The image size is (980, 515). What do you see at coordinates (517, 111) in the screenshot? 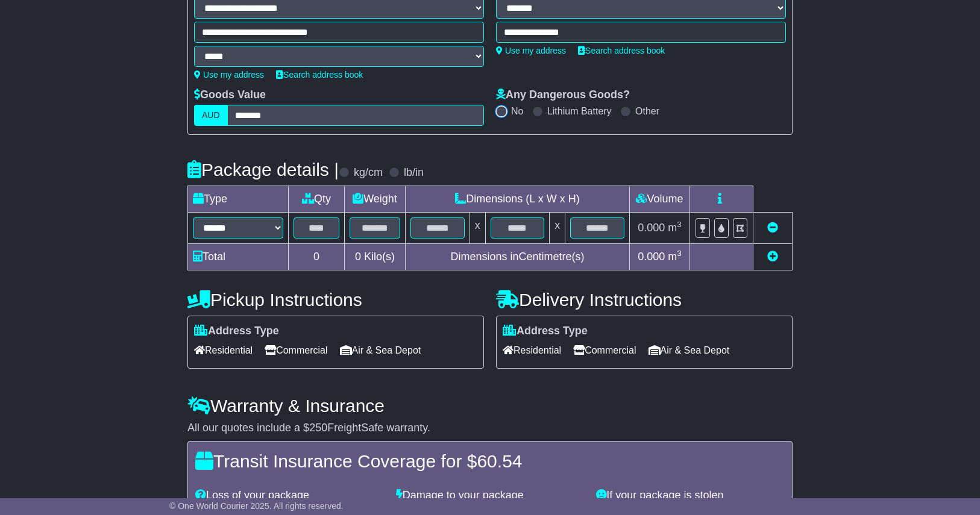
I see `label: No` at bounding box center [517, 111].